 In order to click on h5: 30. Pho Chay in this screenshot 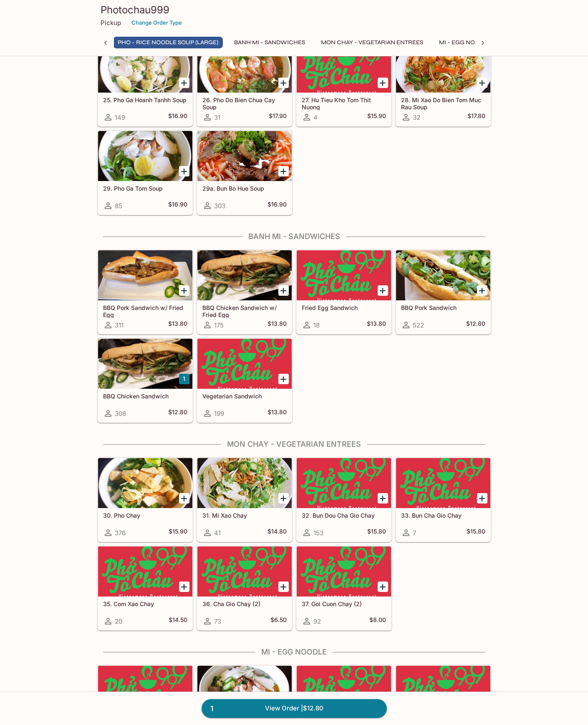, I will do `click(145, 515)`.